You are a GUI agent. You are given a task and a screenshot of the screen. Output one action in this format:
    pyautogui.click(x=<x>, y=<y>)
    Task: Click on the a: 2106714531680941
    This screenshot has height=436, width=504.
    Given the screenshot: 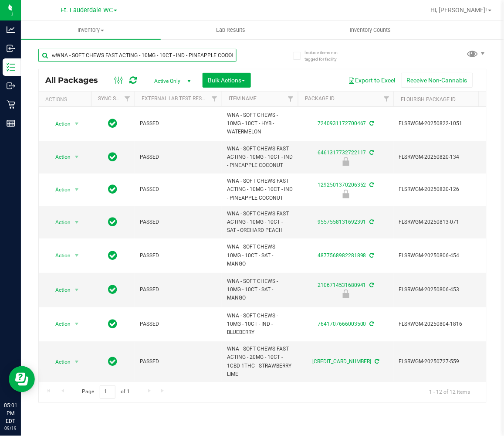 What is the action you would take?
    pyautogui.click(x=342, y=285)
    